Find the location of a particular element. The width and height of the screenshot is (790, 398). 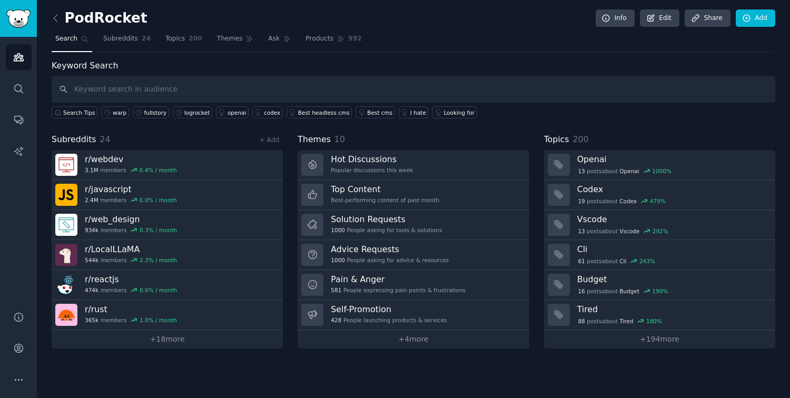

a: r/javascript2.4Mmembers0.0% / month is located at coordinates (167, 195).